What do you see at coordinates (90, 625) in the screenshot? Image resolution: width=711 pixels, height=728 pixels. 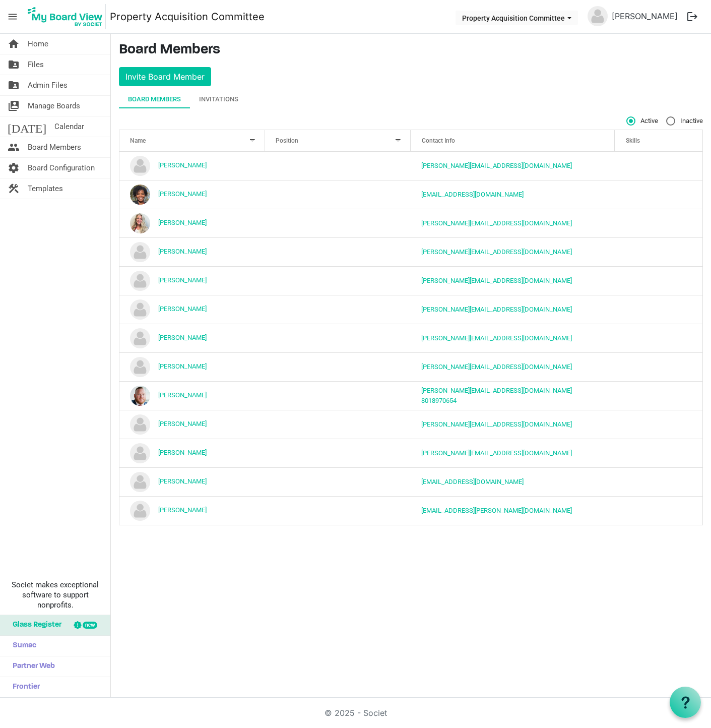 I see `div: new` at bounding box center [90, 625].